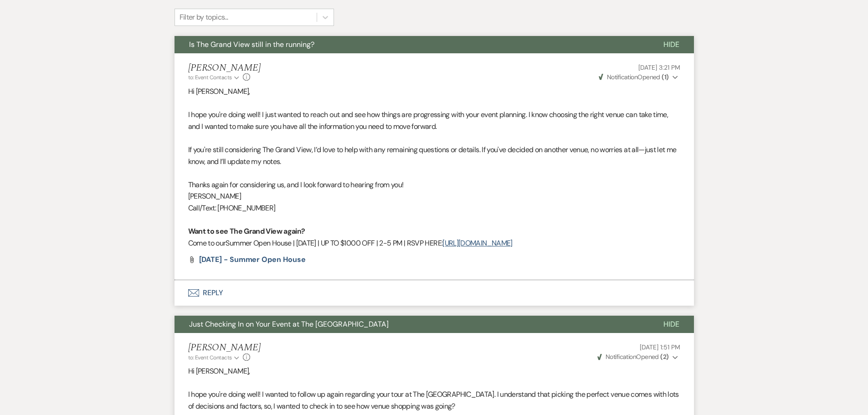 The width and height of the screenshot is (868, 415). Describe the element at coordinates (665, 356) in the screenshot. I see `strong: ( 2 )` at that location.